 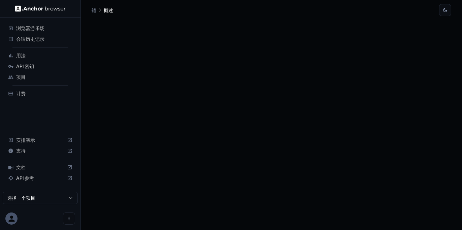 I want to click on div: API 密钥, so click(x=40, y=66).